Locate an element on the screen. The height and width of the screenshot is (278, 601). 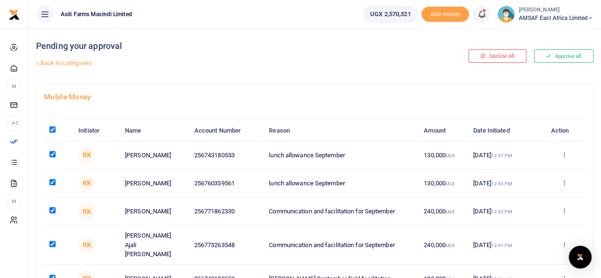
a: UGX 2,570,321 is located at coordinates (390, 14).